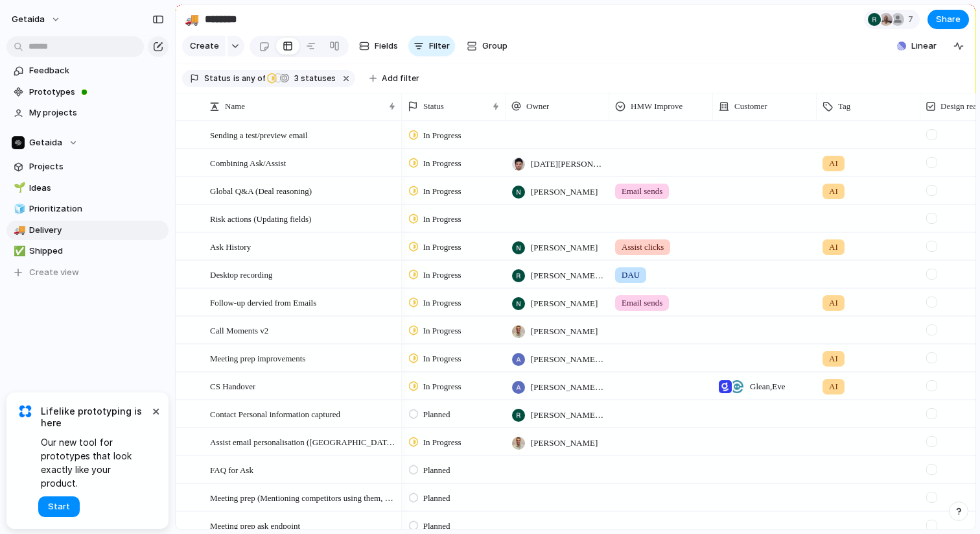  What do you see at coordinates (379, 46) in the screenshot?
I see `button: Fields` at bounding box center [379, 46].